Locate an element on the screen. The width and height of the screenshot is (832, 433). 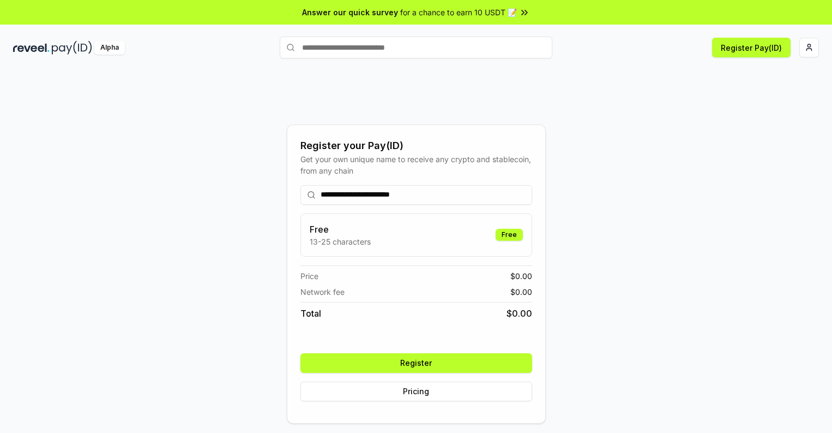
span: Price is located at coordinates (309, 275).